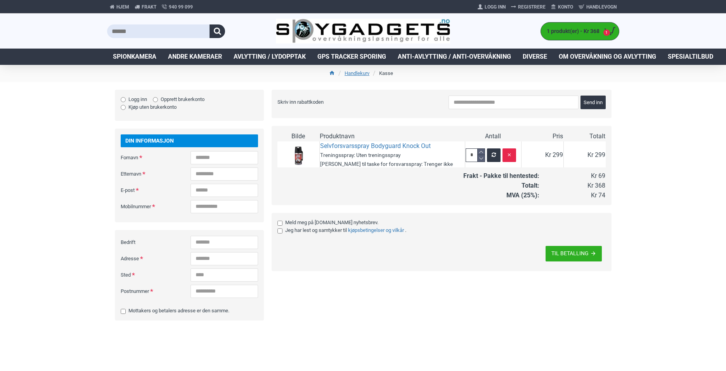 This screenshot has width=726, height=371. I want to click on label: Jeg har lest og samtykker til ., so click(439, 230).